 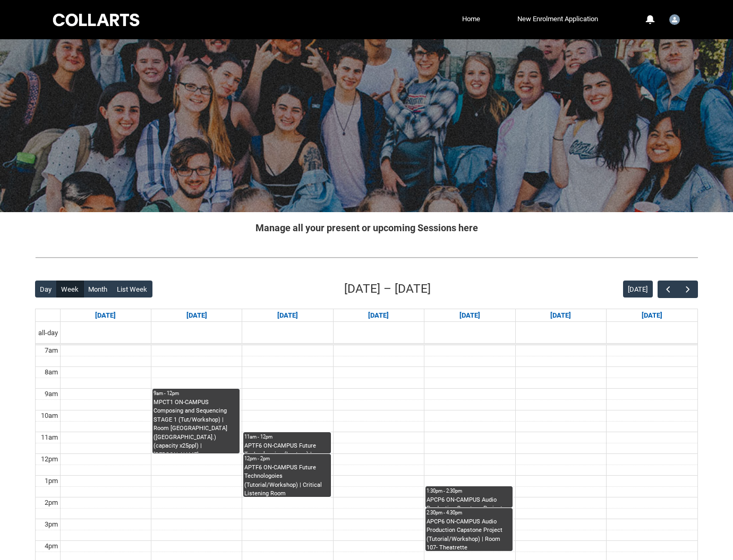 What do you see at coordinates (49, 416) in the screenshot?
I see `div: 10am` at bounding box center [49, 416].